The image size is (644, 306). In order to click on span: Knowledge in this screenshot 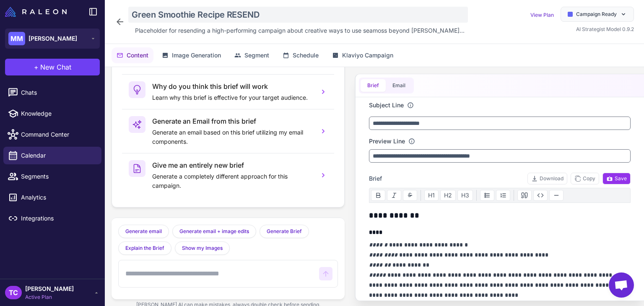, I will do `click(58, 114)`.